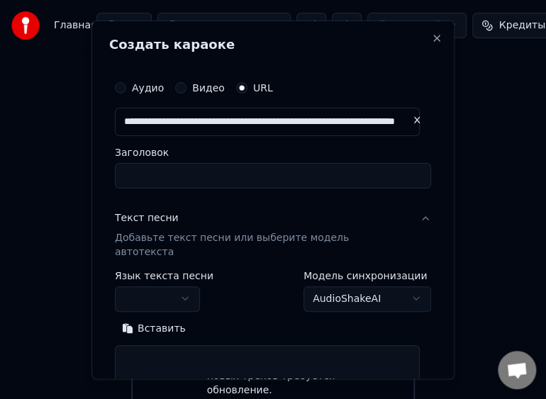  Describe the element at coordinates (154, 328) in the screenshot. I see `button: Вставить` at that location.